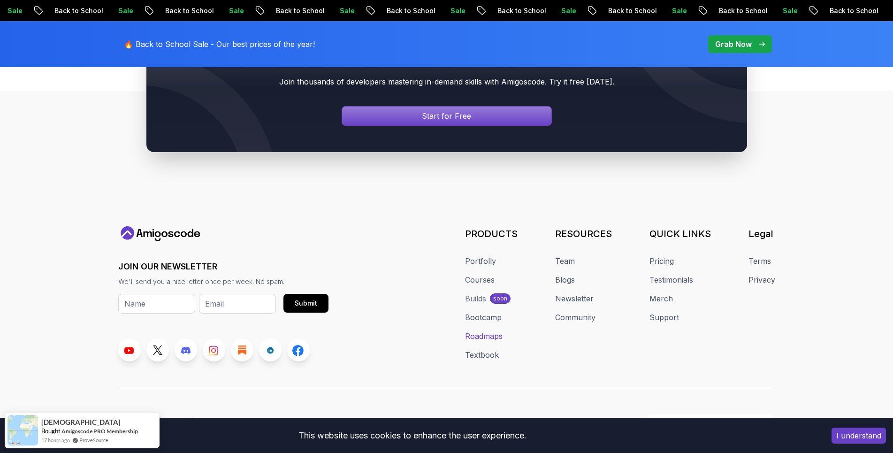 This screenshot has width=893, height=453. What do you see at coordinates (298, 350) in the screenshot?
I see `a: Facebook link` at bounding box center [298, 350].